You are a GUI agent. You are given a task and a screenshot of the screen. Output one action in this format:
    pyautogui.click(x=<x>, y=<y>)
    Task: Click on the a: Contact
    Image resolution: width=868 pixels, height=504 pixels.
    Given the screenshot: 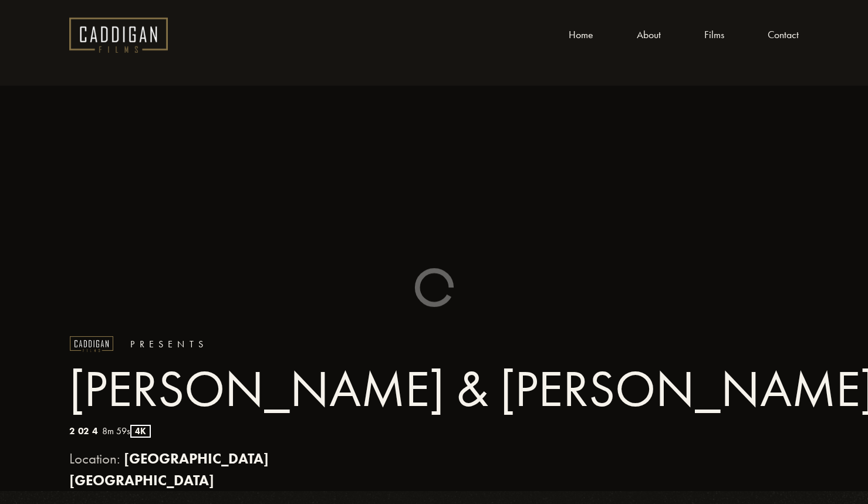 What is the action you would take?
    pyautogui.click(x=783, y=35)
    